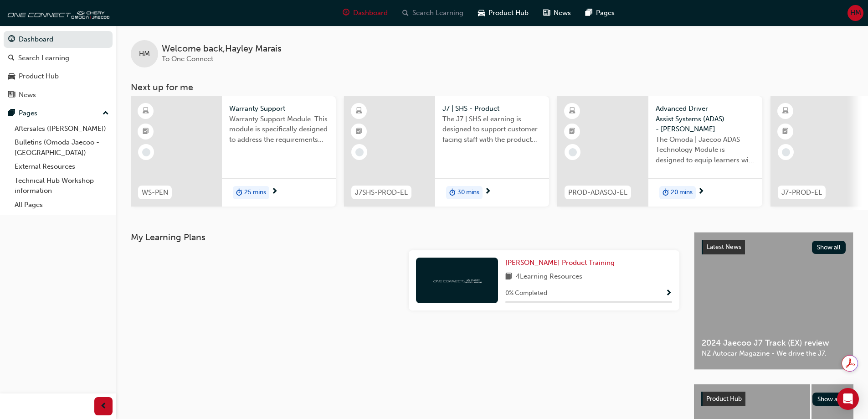 This screenshot has width=868, height=419. I want to click on button: HM, so click(856, 13).